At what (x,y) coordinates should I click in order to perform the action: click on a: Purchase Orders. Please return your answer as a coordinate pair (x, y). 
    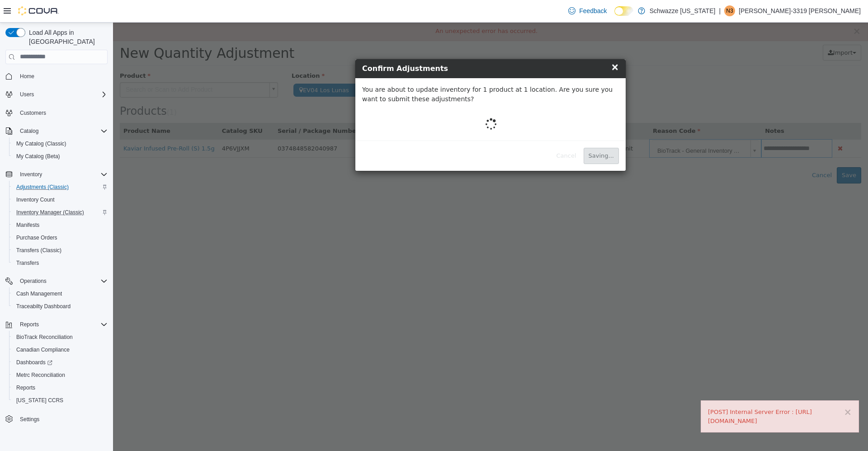
    Looking at the image, I should click on (36, 238).